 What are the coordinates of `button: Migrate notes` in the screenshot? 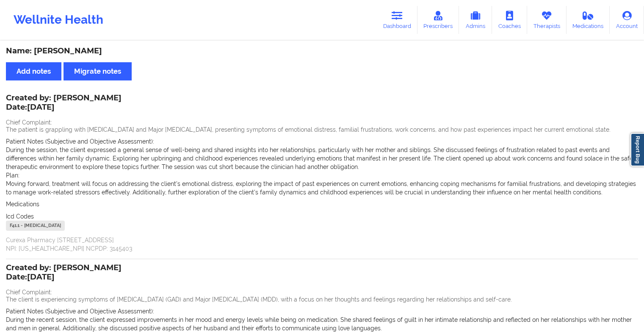 It's located at (97, 71).